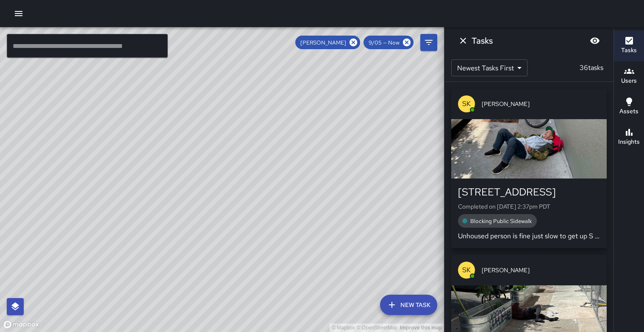 Image resolution: width=644 pixels, height=332 pixels. I want to click on button: Blur, so click(595, 41).